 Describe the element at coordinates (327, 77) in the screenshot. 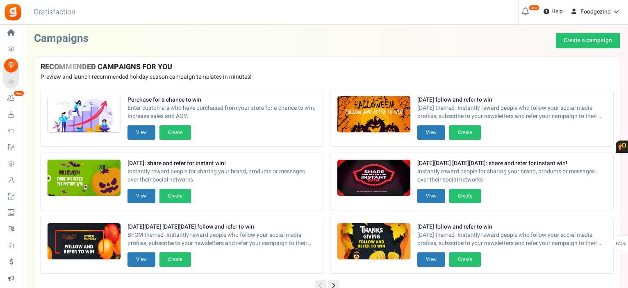

I see `p: Preview and launch recommended holiday season campaign templates in minutes!` at that location.